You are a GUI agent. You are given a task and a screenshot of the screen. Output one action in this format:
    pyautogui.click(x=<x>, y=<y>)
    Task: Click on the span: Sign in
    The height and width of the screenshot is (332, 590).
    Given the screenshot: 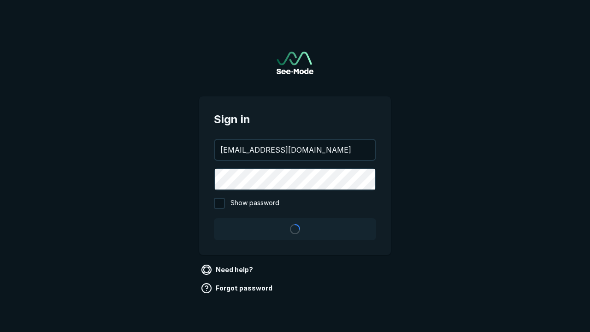 What is the action you would take?
    pyautogui.click(x=295, y=119)
    